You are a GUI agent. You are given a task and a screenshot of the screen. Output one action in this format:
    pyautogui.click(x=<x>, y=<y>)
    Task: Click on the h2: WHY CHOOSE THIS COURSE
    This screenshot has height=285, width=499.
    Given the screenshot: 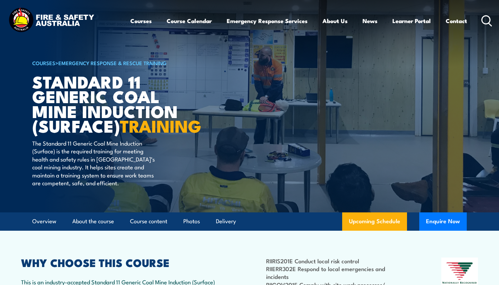 What is the action you would take?
    pyautogui.click(x=120, y=262)
    